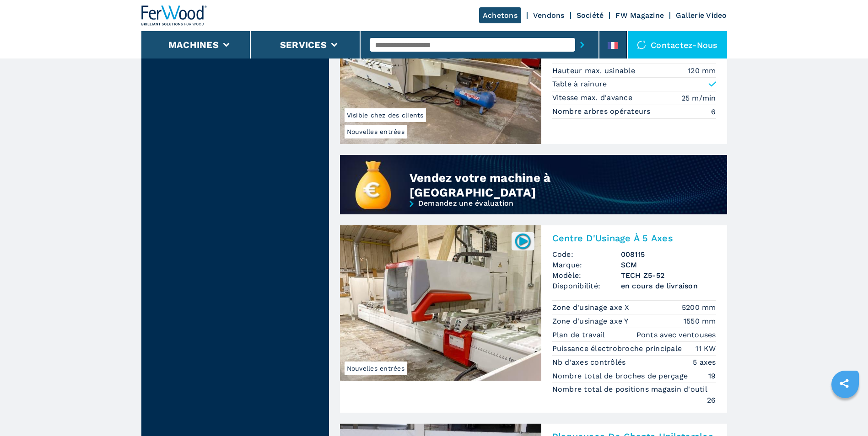 This screenshot has width=868, height=436. What do you see at coordinates (699, 307) in the screenshot?
I see `em: 5200 mm` at bounding box center [699, 307].